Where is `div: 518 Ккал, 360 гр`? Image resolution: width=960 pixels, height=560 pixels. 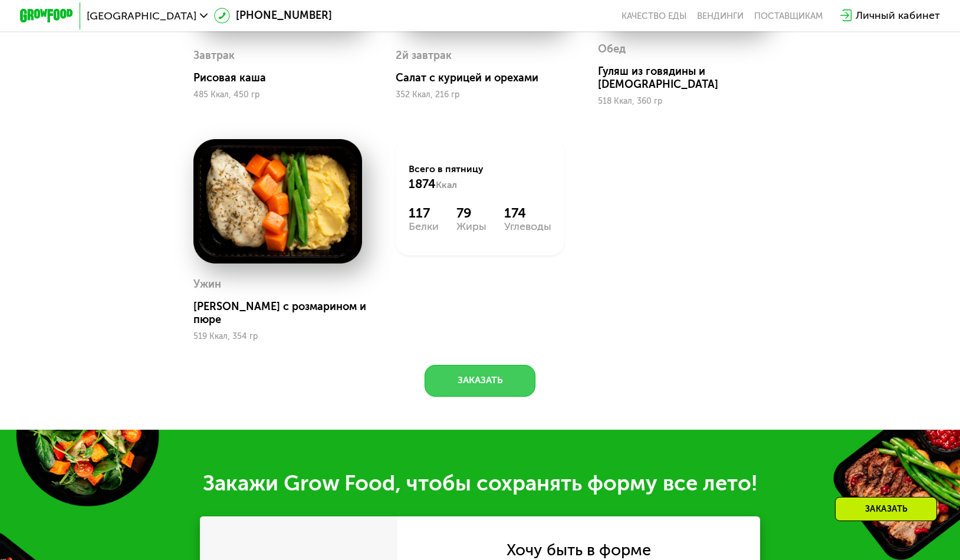 div: 518 Ккал, 360 гр is located at coordinates (683, 101).